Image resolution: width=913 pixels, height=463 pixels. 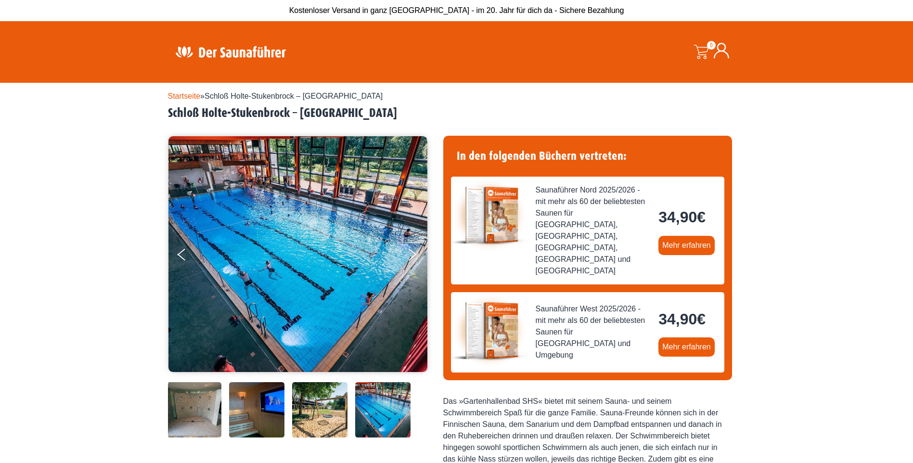 What do you see at coordinates (184, 96) in the screenshot?
I see `a: Startseite` at bounding box center [184, 96].